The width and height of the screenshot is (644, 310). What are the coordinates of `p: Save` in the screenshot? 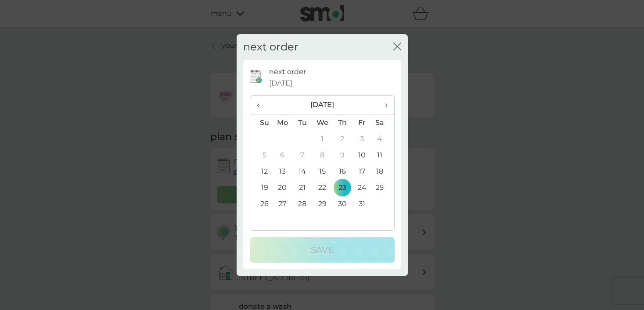 It's located at (322, 250).